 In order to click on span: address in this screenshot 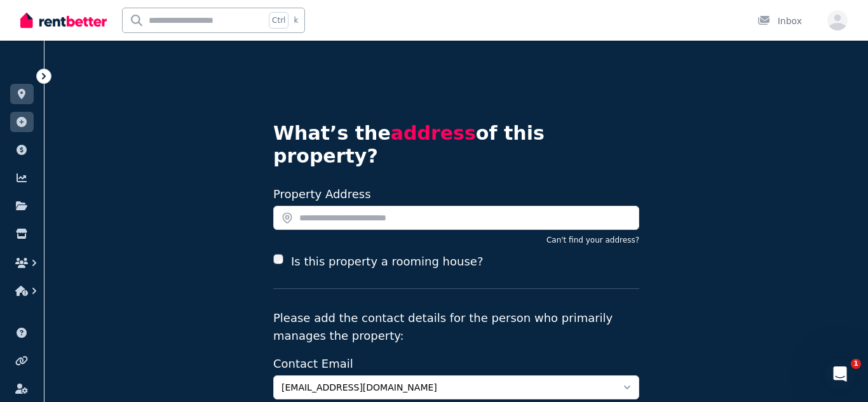, I will do `click(433, 133)`.